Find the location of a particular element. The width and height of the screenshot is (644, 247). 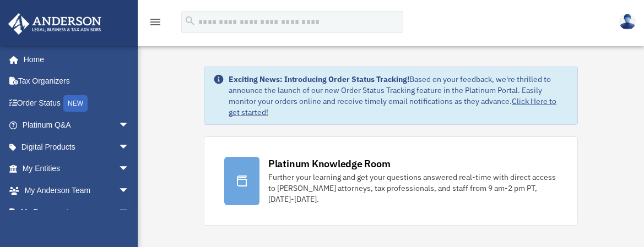

img: Anderson Advisors Platinum Portal is located at coordinates (54, 24).